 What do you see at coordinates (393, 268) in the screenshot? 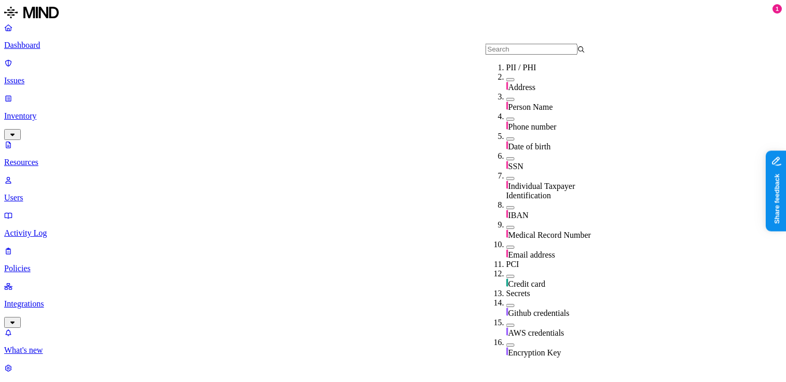
I see `p: Policies` at bounding box center [393, 268].